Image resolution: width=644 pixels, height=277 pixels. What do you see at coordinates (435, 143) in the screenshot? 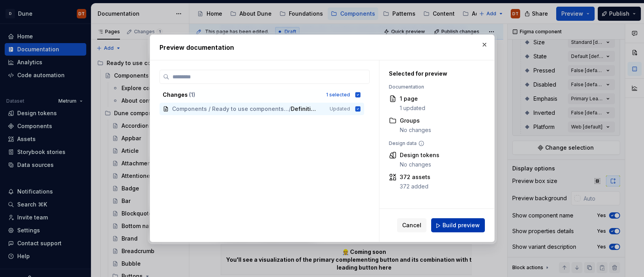
I see `div: Design data` at bounding box center [435, 143].